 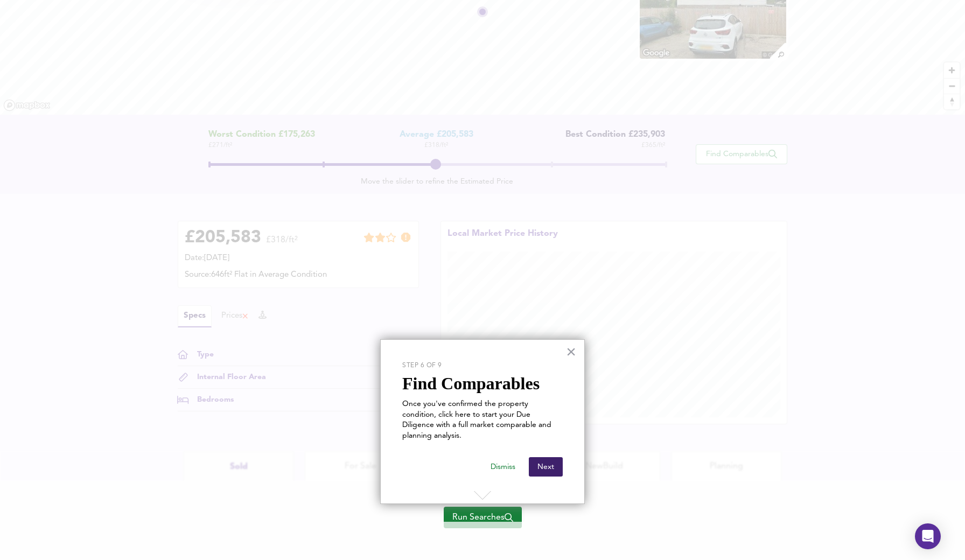 What do you see at coordinates (928, 537) in the screenshot?
I see `div: Open Intercom Messenger` at bounding box center [928, 537].